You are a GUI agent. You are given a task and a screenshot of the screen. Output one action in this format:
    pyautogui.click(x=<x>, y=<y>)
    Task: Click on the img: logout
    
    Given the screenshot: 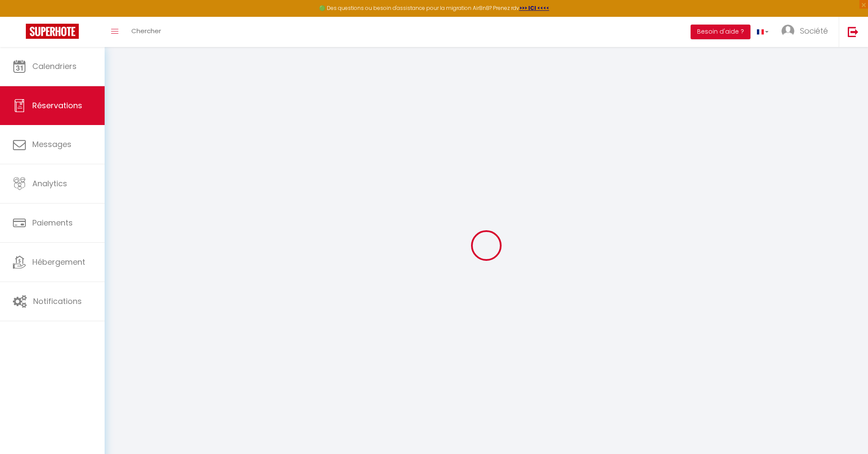 What is the action you would take?
    pyautogui.click(x=853, y=32)
    